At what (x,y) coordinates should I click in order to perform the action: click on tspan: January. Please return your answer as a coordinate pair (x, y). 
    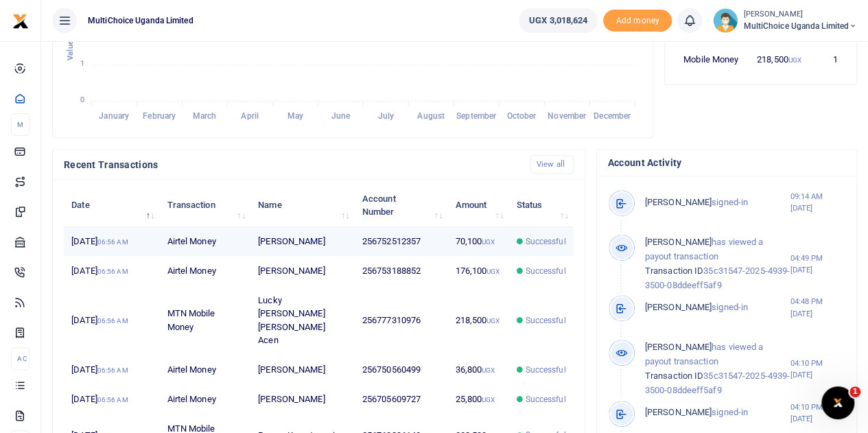
    Looking at the image, I should click on (114, 116).